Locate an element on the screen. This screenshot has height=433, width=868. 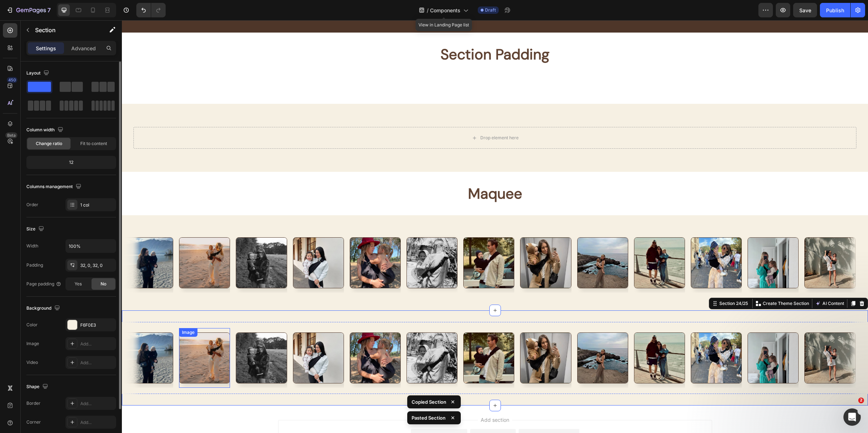
button: Save is located at coordinates (805, 10).